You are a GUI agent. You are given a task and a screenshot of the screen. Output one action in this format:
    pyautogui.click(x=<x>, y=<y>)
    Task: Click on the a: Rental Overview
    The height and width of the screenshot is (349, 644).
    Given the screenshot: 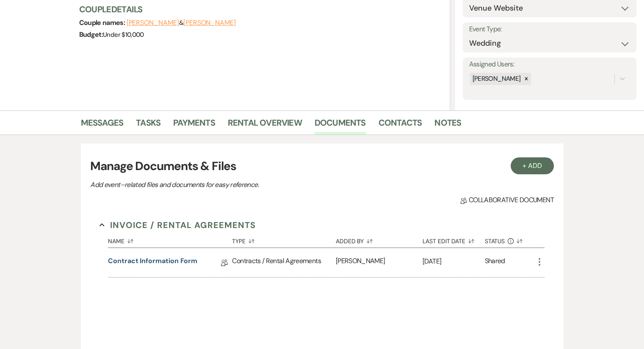 What is the action you would take?
    pyautogui.click(x=265, y=125)
    